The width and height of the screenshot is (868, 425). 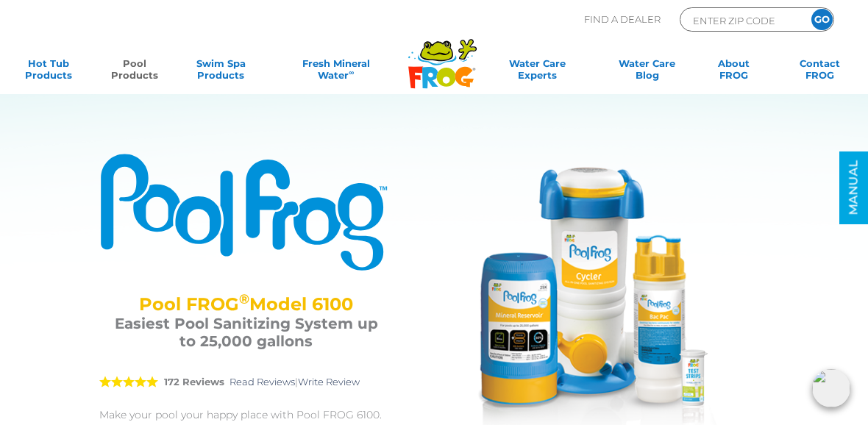 I want to click on h3: Easiest Pool Sanitizing System up to 25,000 gallons, so click(x=245, y=332).